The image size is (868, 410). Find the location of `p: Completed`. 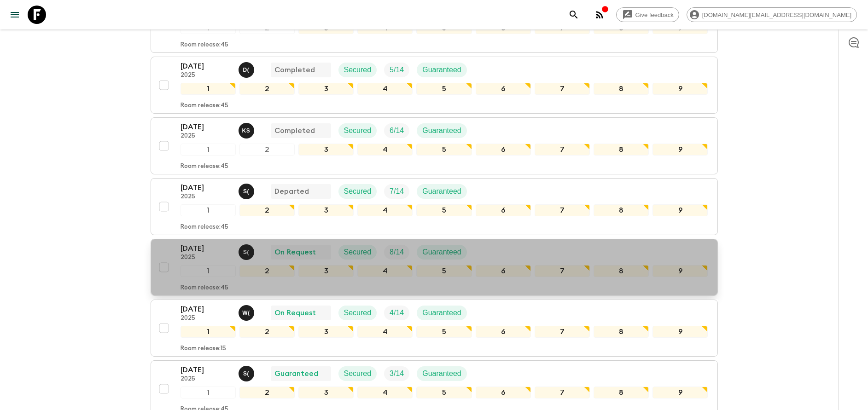

p: Completed is located at coordinates (295, 131).